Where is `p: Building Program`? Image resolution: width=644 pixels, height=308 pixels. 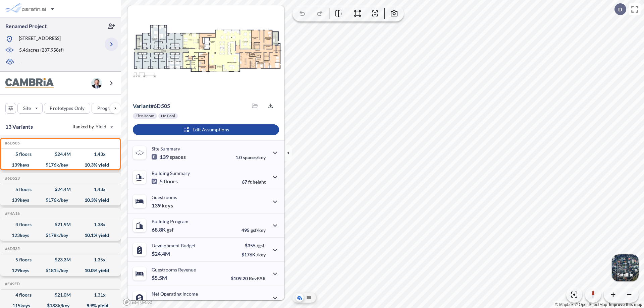
p: Building Program is located at coordinates (170, 221).